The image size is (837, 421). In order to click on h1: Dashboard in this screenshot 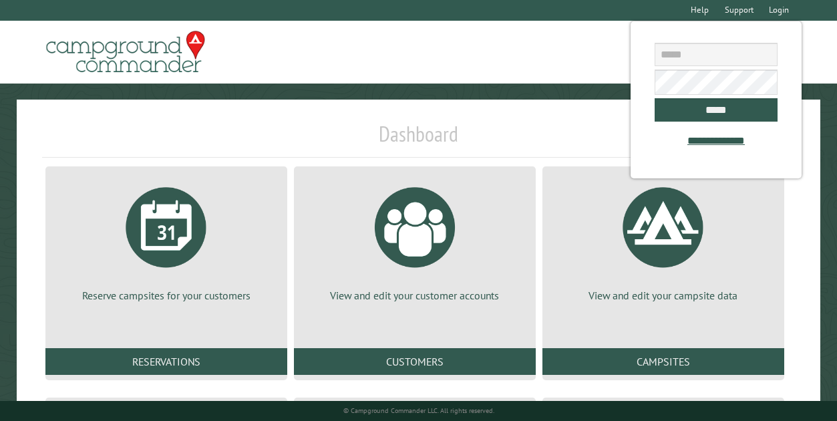, I will do `click(419, 139)`.